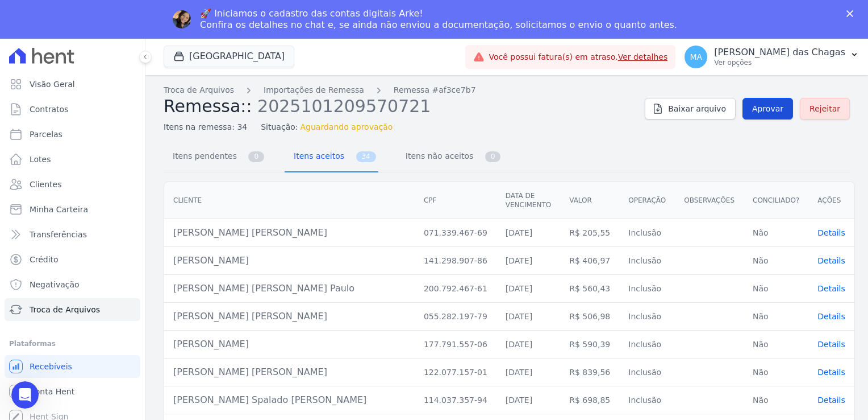  I want to click on a: Ver detalhes, so click(643, 57).